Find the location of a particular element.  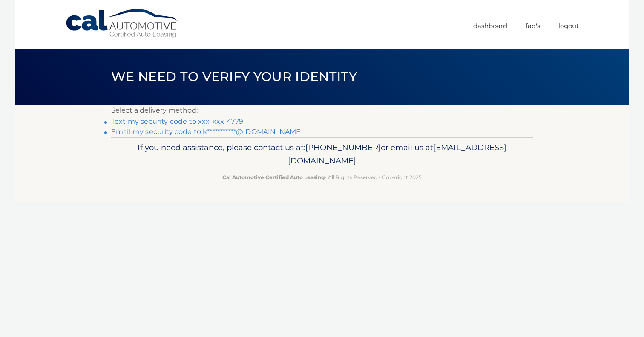

a: Cal Automotive is located at coordinates (123, 24).